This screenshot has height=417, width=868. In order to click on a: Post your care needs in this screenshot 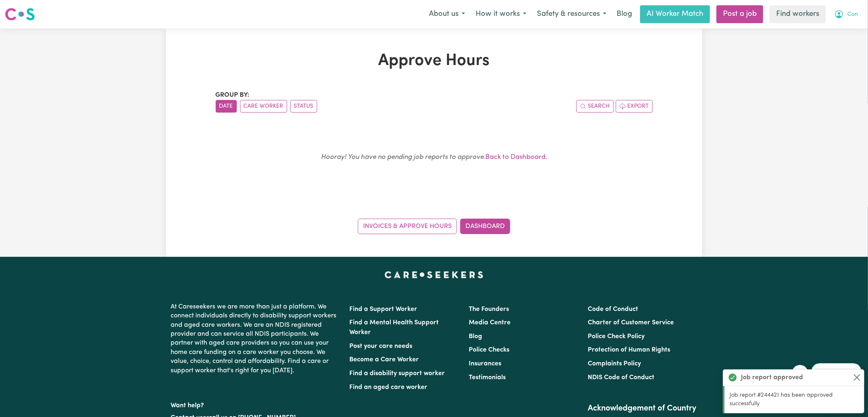, I will do `click(381, 347)`.